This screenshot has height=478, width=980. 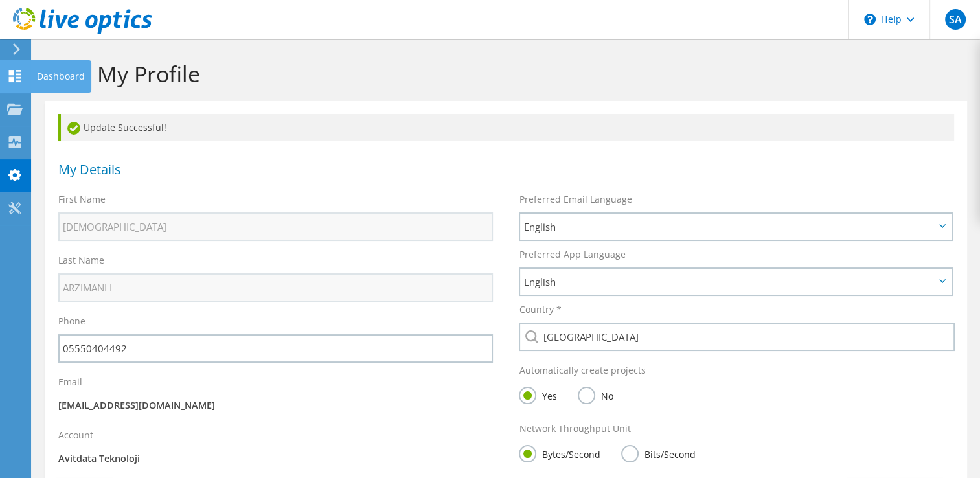 What do you see at coordinates (559, 453) in the screenshot?
I see `label: Bytes/Second` at bounding box center [559, 453].